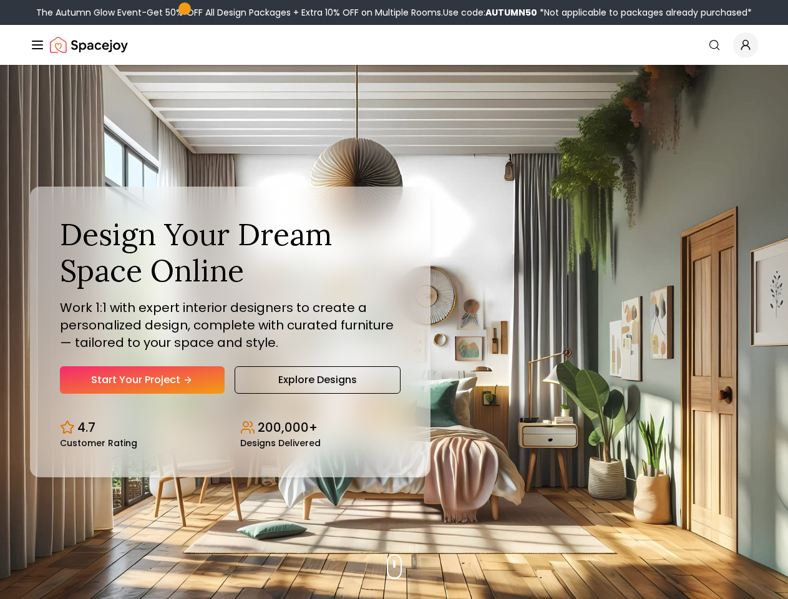 The height and width of the screenshot is (599, 788). Describe the element at coordinates (318, 380) in the screenshot. I see `a: Explore Designs` at that location.